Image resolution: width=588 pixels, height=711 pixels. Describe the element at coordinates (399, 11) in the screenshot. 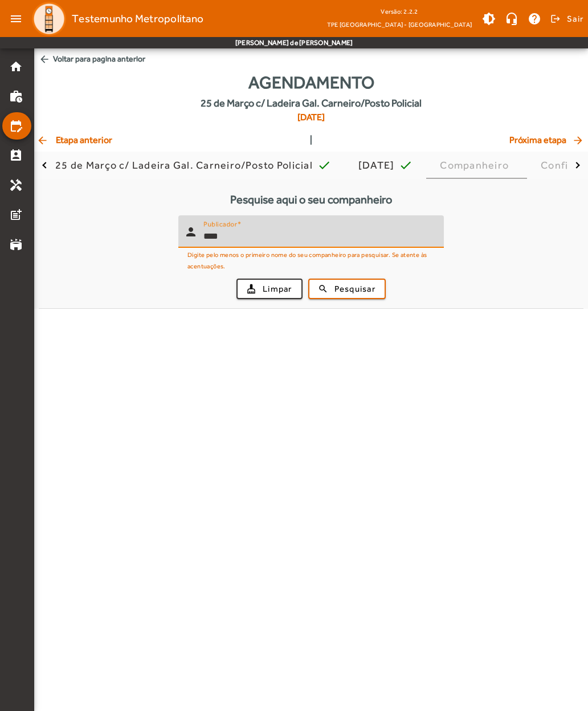

I see `div: Versão: 2.2.2` at that location.